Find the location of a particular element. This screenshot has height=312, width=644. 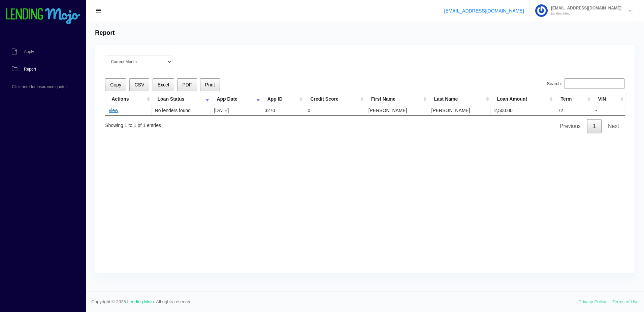

th: Loan Amount: activate to sort column ascending is located at coordinates (523, 99).